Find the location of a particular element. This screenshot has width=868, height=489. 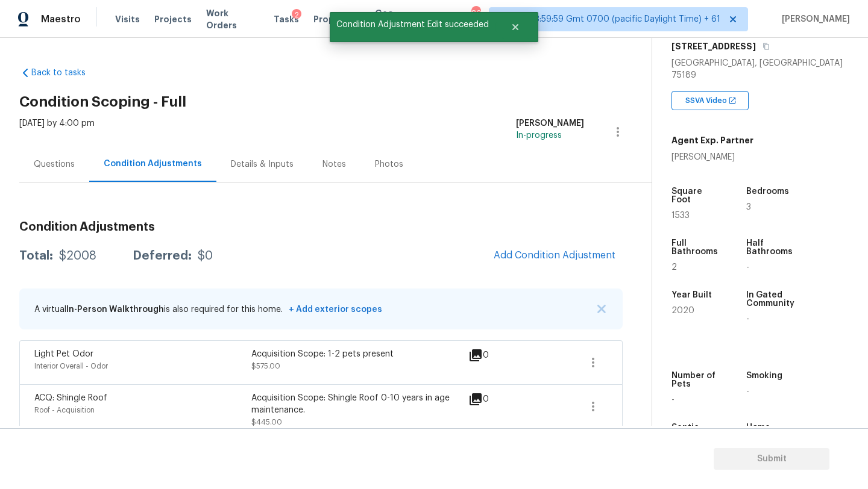

h5: Half Bathrooms is located at coordinates (772, 247).